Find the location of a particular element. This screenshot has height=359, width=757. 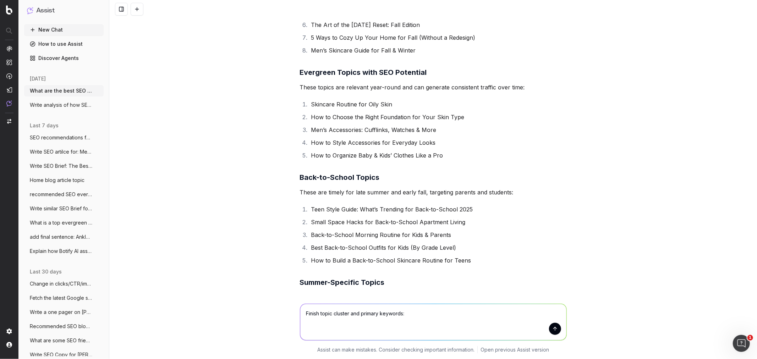

button: What are the best SEO Topics for blog ar is located at coordinates (64, 91).